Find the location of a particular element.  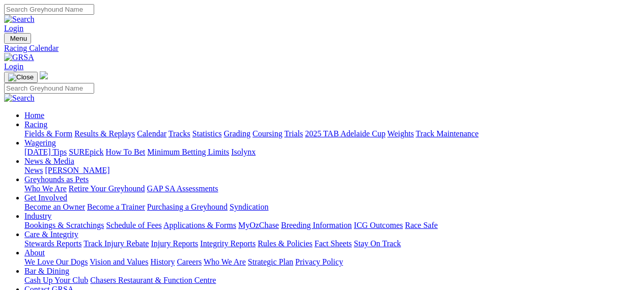

a: News is located at coordinates (33, 170).